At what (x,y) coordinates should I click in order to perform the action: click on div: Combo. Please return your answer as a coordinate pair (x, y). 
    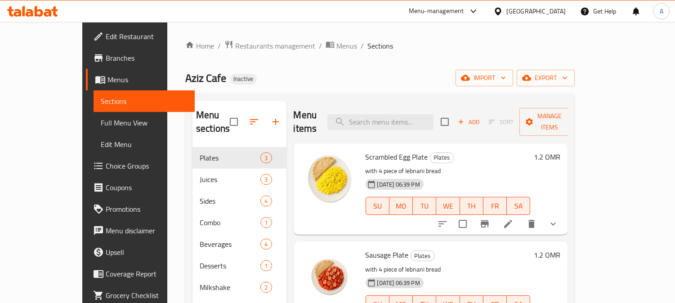
    Looking at the image, I should click on (230, 222).